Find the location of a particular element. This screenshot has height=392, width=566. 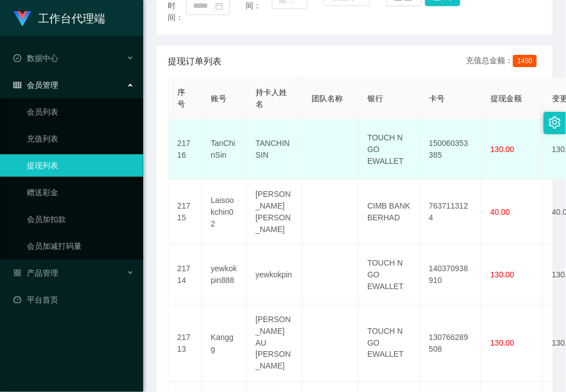

td: 21715 is located at coordinates (185, 212).